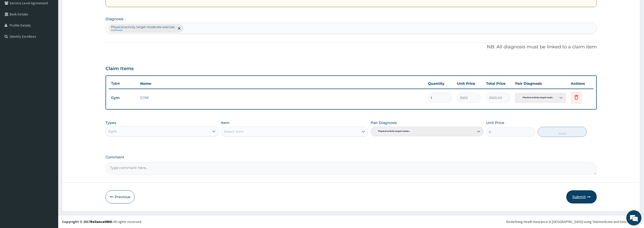 This screenshot has width=644, height=228. I want to click on label: Item, so click(225, 123).